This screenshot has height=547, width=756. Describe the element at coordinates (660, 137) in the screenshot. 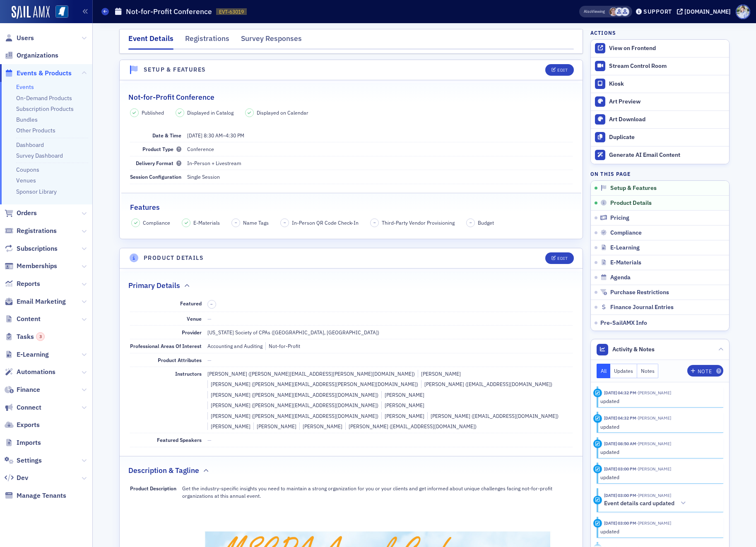

I see `button: Duplicate` at that location.